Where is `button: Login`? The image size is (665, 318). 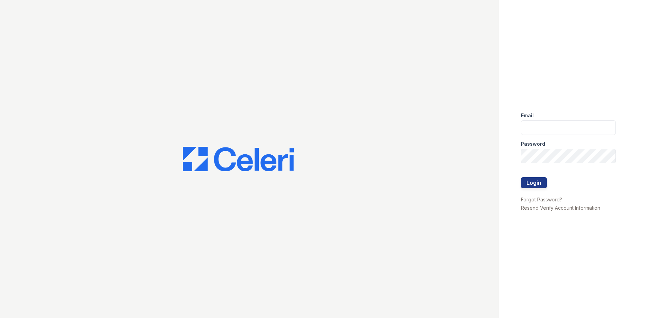 button: Login is located at coordinates (534, 183).